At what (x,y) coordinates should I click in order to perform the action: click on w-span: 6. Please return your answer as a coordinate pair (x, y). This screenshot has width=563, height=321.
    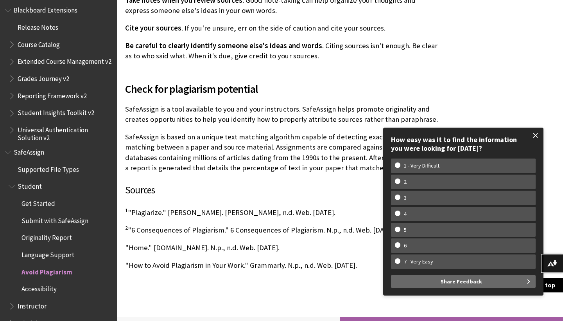
    Looking at the image, I should click on (405, 245).